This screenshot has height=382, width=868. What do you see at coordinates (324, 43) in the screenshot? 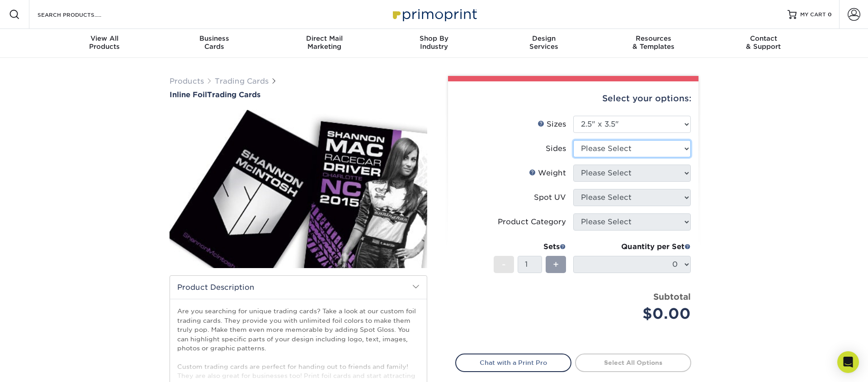
I see `a: Direct MailMarketing` at bounding box center [324, 43].